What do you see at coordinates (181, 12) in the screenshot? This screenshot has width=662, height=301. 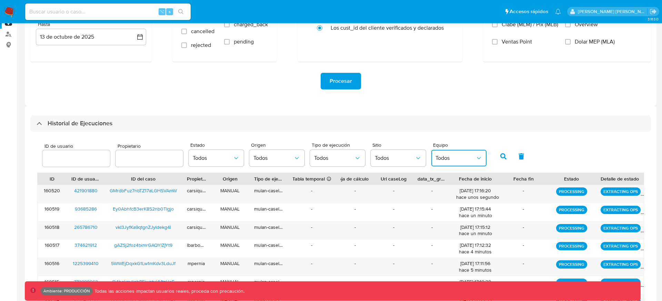 I see `button: search-icon` at bounding box center [181, 12].